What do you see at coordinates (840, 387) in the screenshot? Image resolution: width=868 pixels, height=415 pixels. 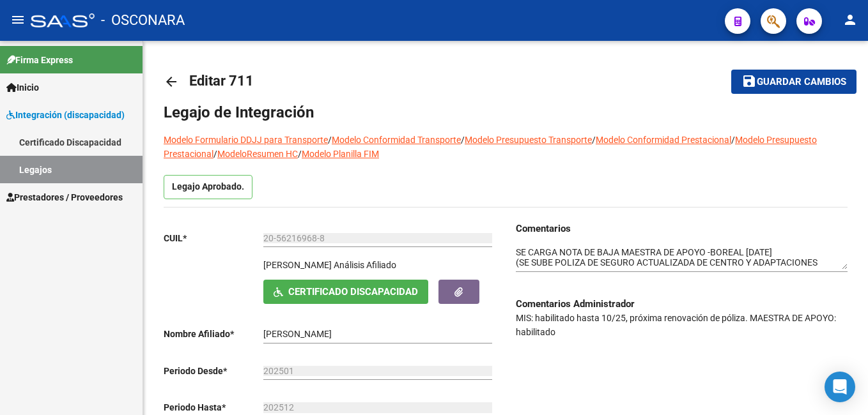 I see `div: Open Intercom Messenger` at bounding box center [840, 387].